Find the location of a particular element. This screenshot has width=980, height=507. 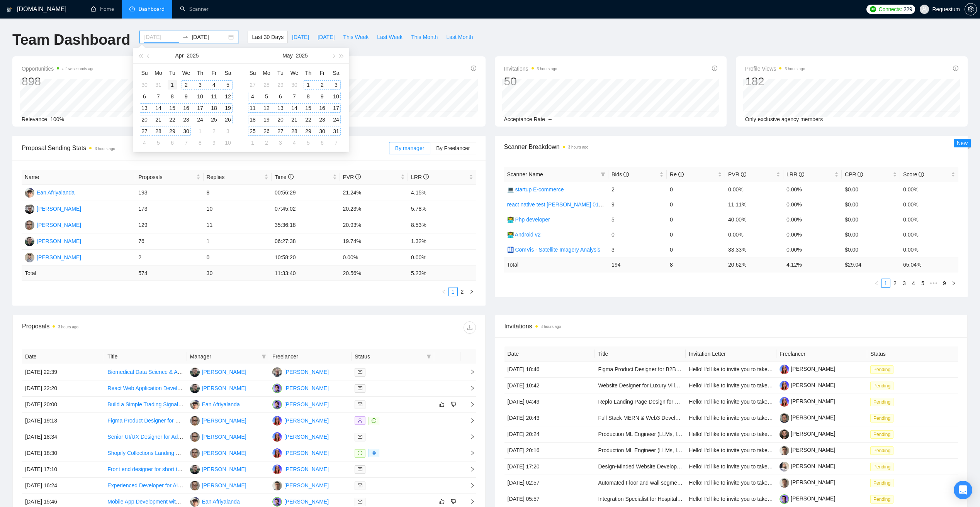

li: Next 5 Pages is located at coordinates (933, 283).